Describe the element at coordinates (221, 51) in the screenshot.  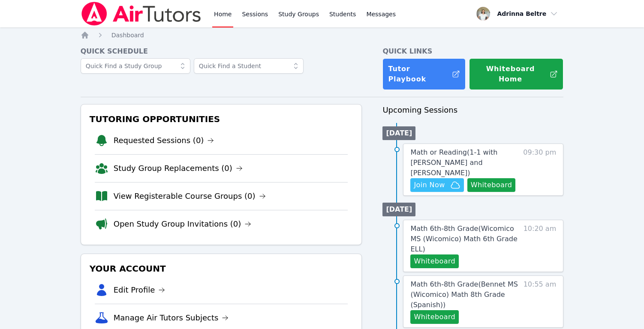
I see `h4: Quick Schedule` at that location.